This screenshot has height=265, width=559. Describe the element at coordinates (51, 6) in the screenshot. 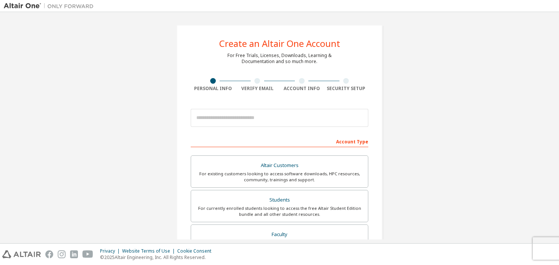

I see `img: Altair One` at that location.